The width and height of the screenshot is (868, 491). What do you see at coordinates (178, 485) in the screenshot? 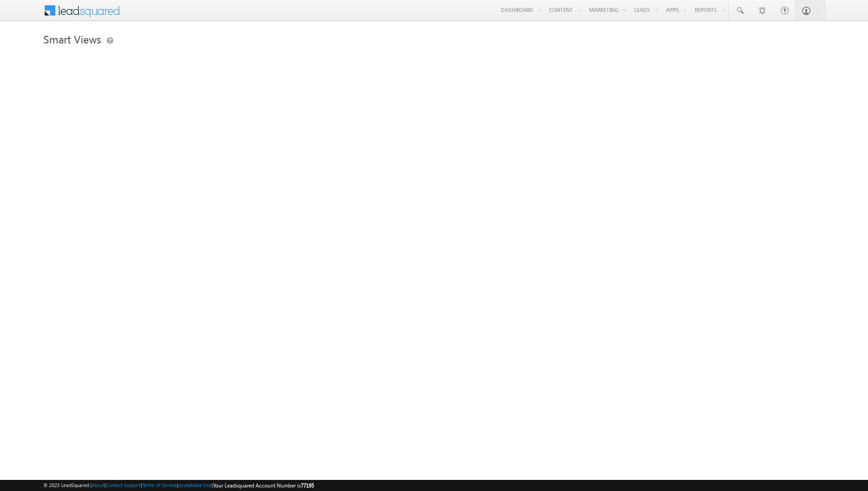
I see `span: © 2025 LeadSquared | | | | |` at bounding box center [178, 485].